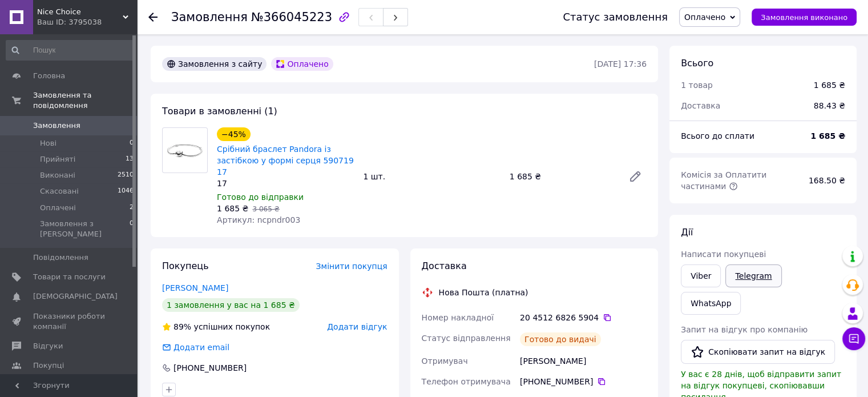 The height and width of the screenshot is (397, 868). What do you see at coordinates (153, 17) in the screenshot?
I see `div: Повернутися назад` at bounding box center [153, 17].